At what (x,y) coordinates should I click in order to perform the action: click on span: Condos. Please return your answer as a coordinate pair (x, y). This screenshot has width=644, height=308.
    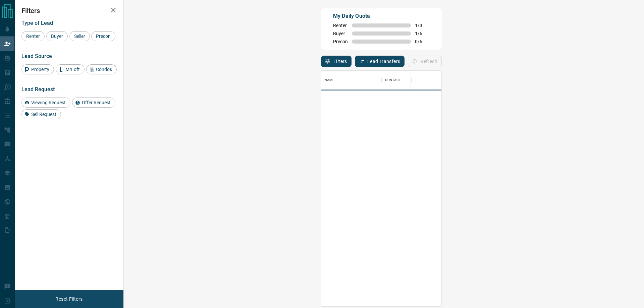
    Looking at the image, I should click on (104, 69).